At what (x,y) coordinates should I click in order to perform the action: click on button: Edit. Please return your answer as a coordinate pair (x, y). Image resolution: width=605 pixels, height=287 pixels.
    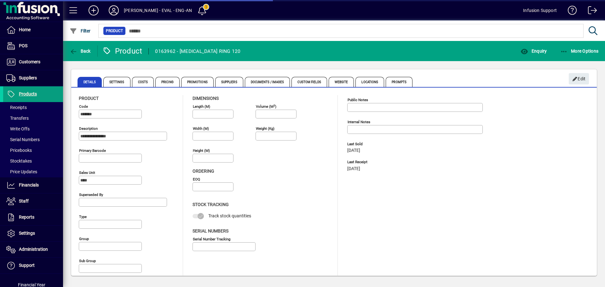
    Looking at the image, I should click on (578, 79).